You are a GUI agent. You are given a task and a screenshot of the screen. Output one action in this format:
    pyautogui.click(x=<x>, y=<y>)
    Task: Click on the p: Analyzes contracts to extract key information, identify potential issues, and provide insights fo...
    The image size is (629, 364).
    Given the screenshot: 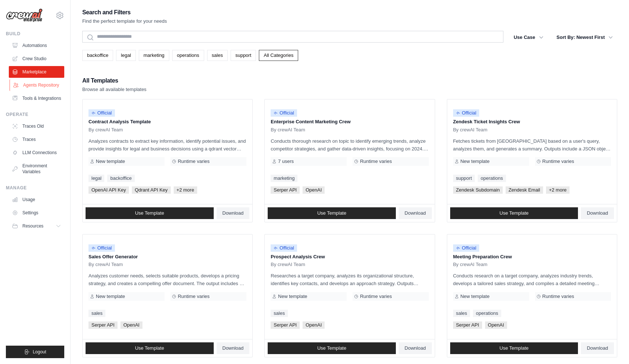 What is the action you would take?
    pyautogui.click(x=167, y=145)
    